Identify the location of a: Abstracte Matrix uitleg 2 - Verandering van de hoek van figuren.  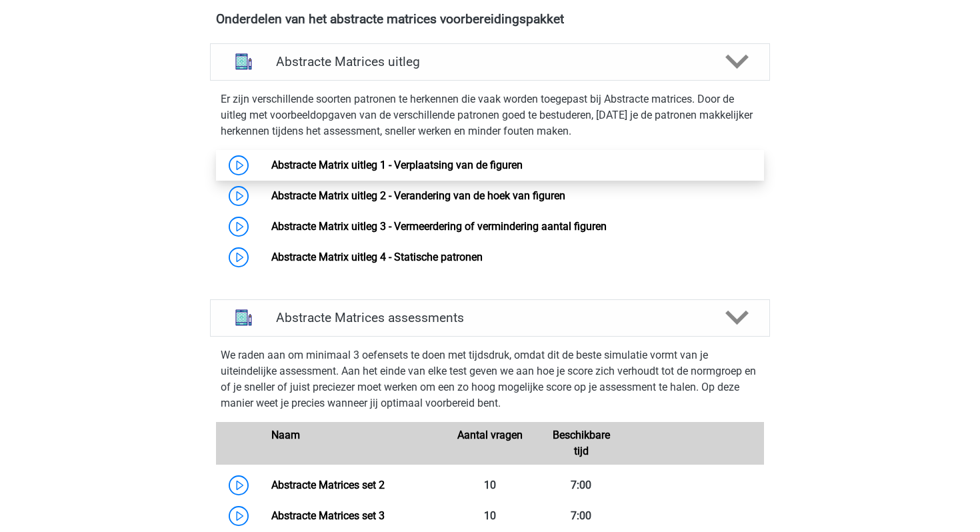
(418, 195).